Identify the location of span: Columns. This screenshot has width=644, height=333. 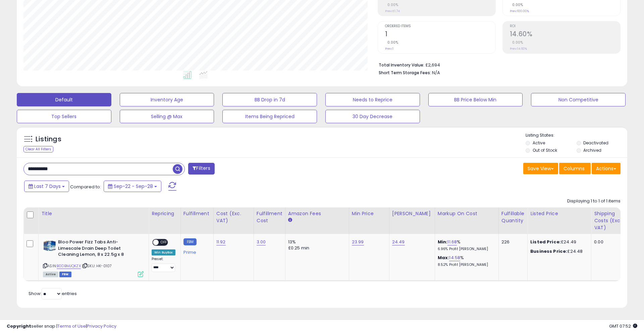
(574, 169).